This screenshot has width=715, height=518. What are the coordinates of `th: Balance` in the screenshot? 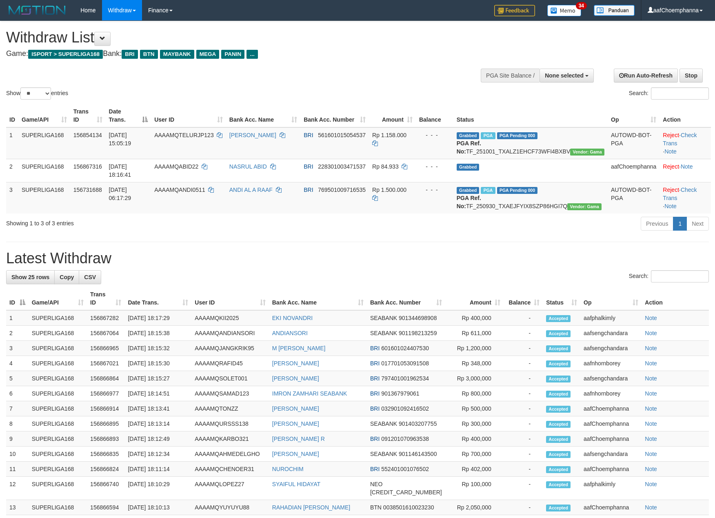 It's located at (435, 116).